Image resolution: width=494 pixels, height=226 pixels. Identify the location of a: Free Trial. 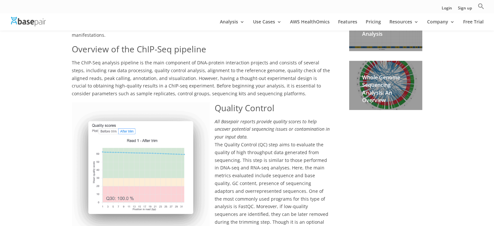
(473, 25).